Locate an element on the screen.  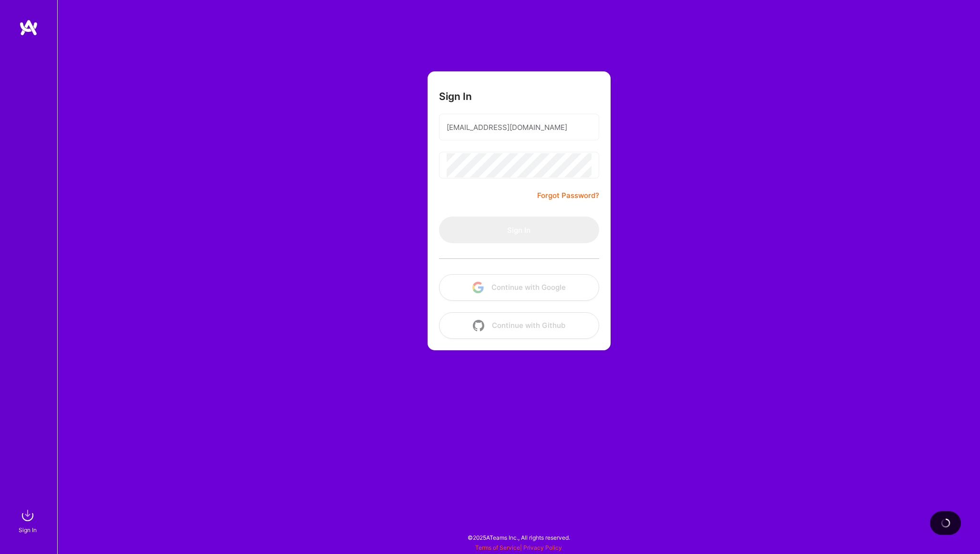
a: sign inSign In is located at coordinates (29, 520).